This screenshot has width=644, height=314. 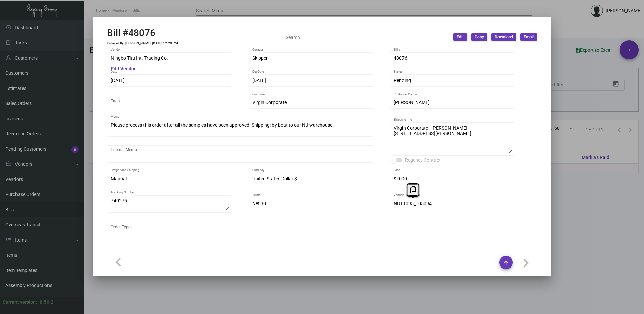 I want to click on div: Current version:, so click(x=20, y=301).